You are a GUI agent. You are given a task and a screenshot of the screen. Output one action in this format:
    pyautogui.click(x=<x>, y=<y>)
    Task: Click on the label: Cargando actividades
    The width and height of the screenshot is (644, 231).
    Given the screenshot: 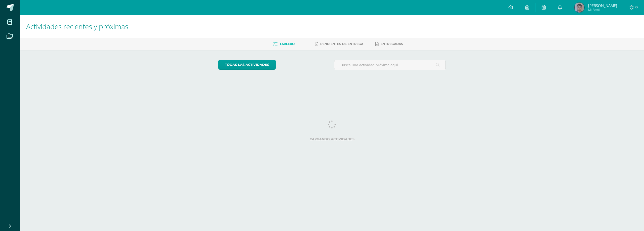 What is the action you would take?
    pyautogui.click(x=332, y=139)
    